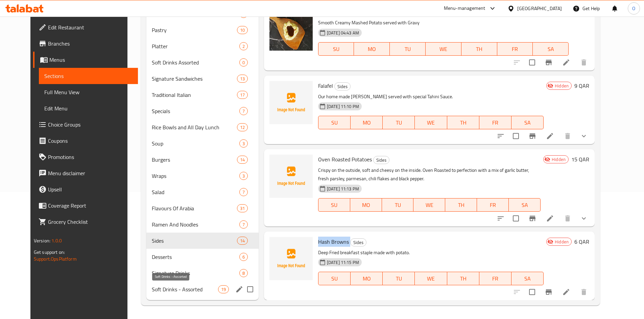 This screenshot has width=644, height=319. I want to click on div: Ramen And Noodles7, so click(202, 224).